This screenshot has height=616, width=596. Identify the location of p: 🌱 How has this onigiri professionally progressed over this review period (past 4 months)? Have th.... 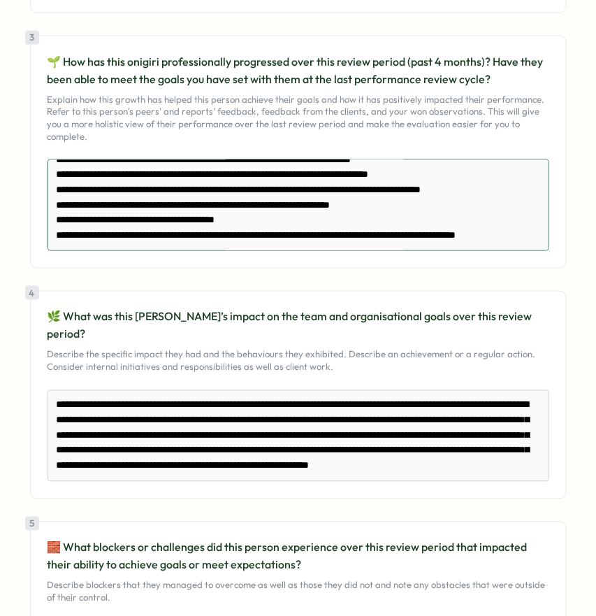
(298, 71).